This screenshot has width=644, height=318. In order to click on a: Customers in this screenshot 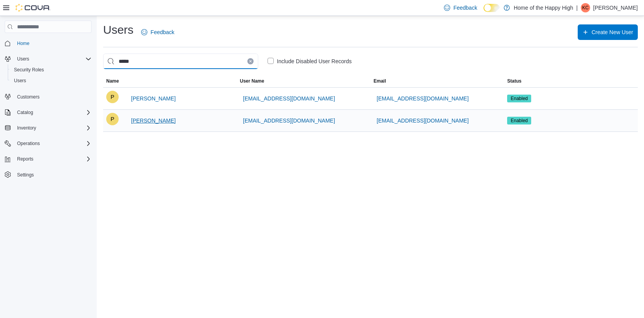, I will do `click(28, 97)`.